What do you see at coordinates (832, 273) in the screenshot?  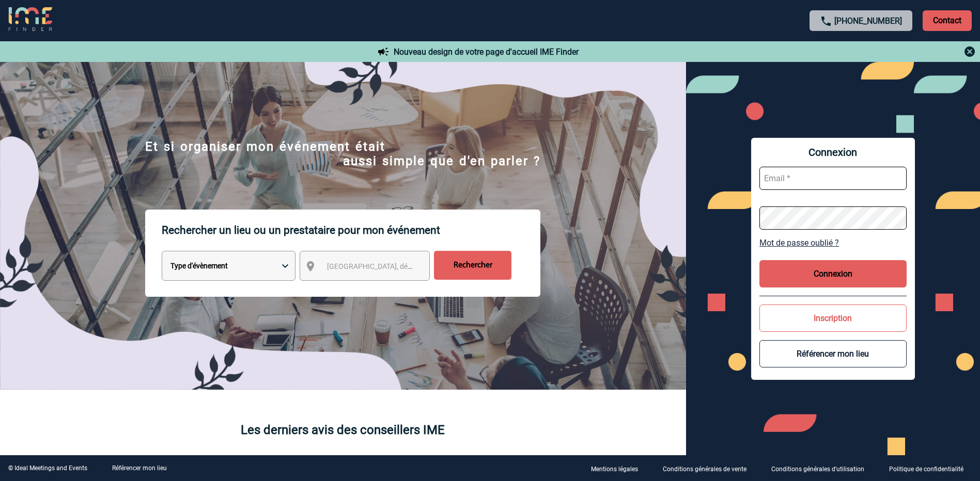 I see `button: Connexion` at bounding box center [832, 273].